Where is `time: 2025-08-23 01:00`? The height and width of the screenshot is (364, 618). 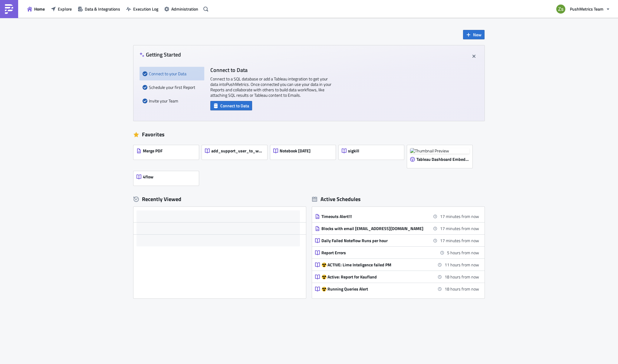
time: 2025-08-23 01:00 is located at coordinates (462, 264).